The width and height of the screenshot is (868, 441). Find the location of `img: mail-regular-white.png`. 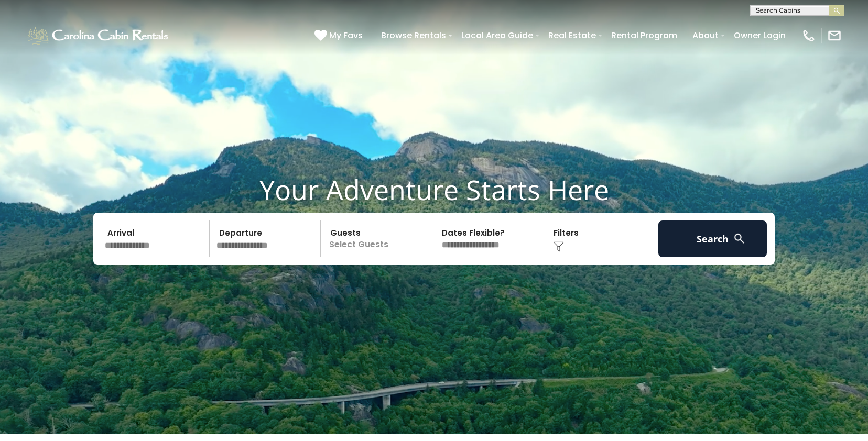

img: mail-regular-white.png is located at coordinates (835, 35).